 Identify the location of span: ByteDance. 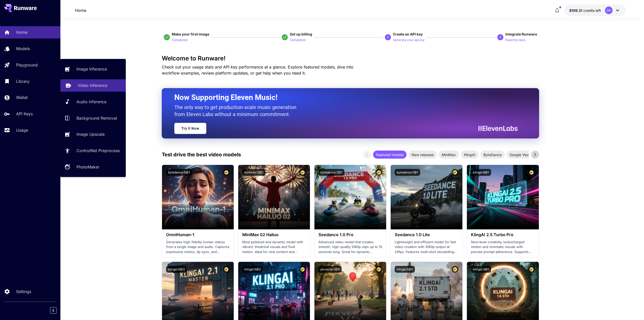
(493, 155).